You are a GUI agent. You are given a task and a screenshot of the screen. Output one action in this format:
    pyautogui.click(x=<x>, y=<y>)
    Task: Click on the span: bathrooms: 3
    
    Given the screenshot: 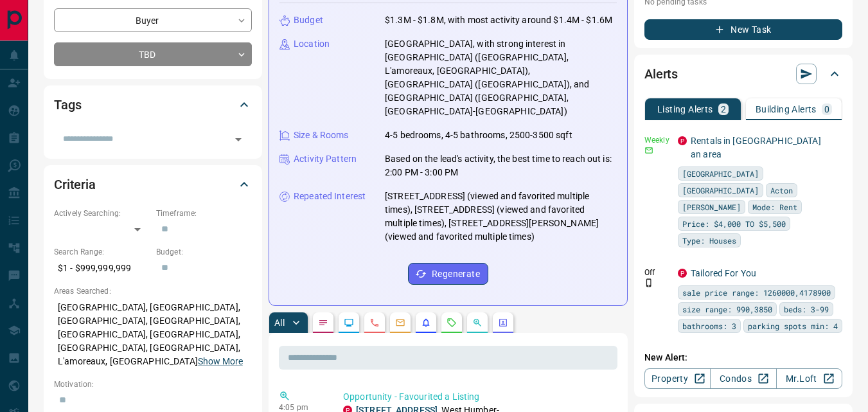 What is the action you would take?
    pyautogui.click(x=709, y=325)
    